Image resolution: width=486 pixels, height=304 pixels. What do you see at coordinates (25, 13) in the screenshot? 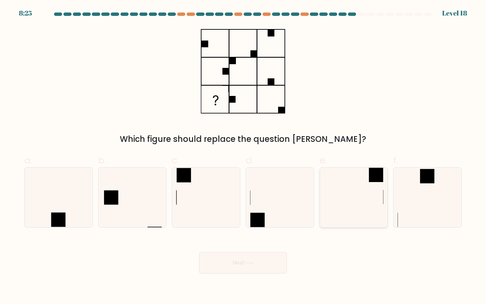
I see `div: 8:25` at bounding box center [25, 13].